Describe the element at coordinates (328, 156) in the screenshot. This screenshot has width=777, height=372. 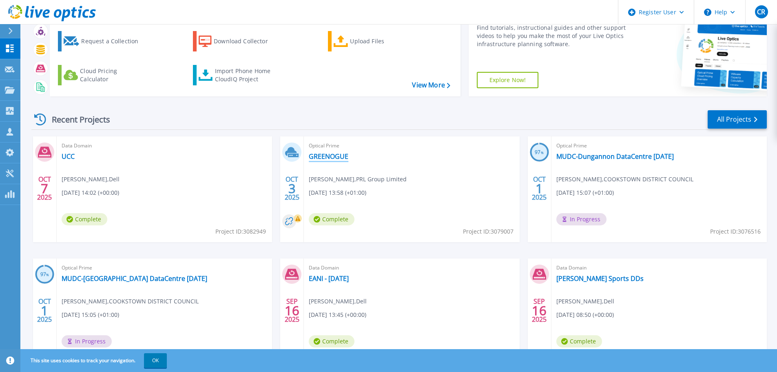
I see `a: GREENOGUE` at that location.